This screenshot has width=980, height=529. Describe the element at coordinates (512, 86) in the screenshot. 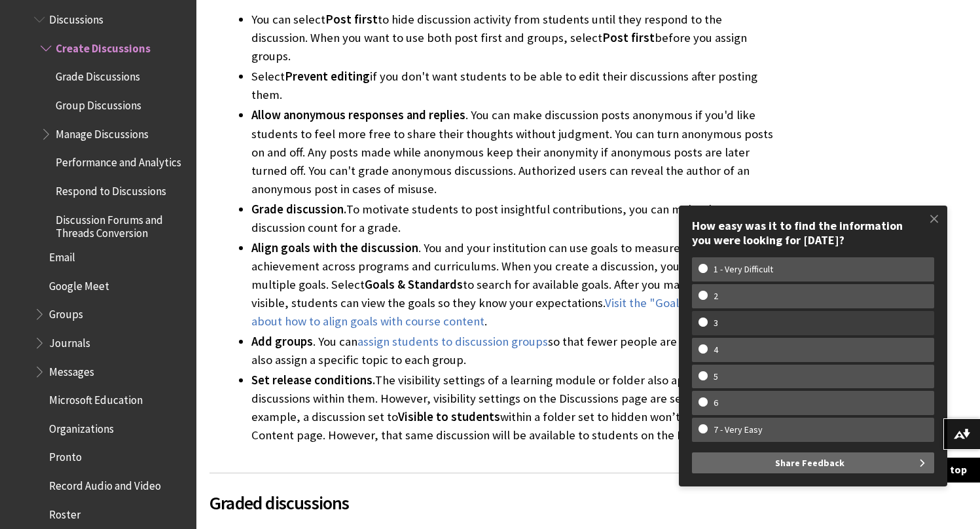

I see `li: Select if you don't want students to be able to edit their discussions after posting them.` at that location.